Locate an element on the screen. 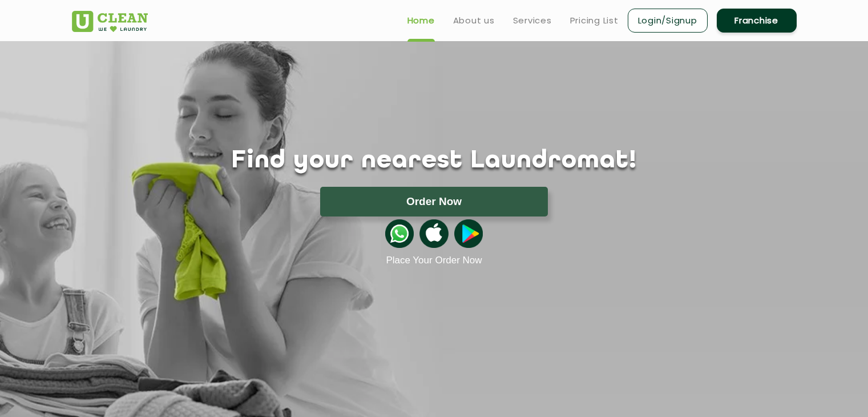  a: Login/Signup is located at coordinates (668, 21).